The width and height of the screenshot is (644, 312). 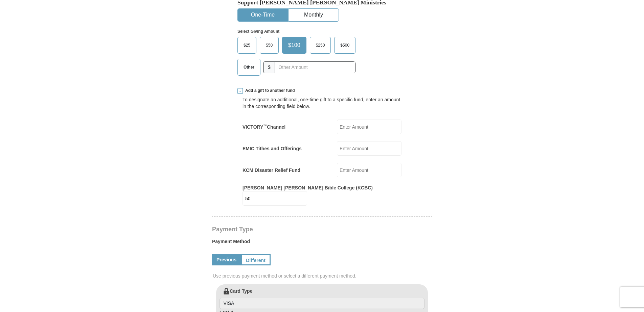 What do you see at coordinates (294, 46) in the screenshot?
I see `span: $100` at bounding box center [294, 46].